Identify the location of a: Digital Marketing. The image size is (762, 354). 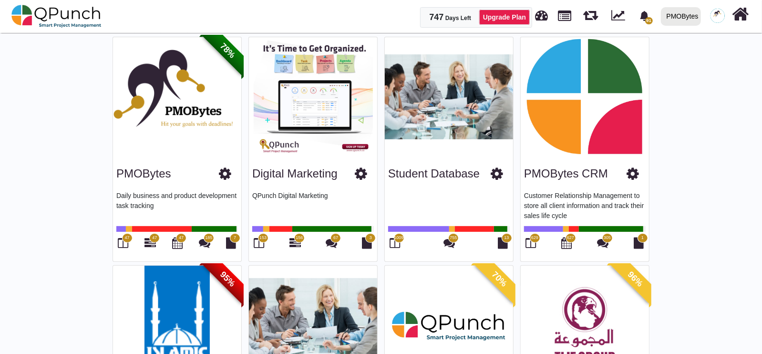
(295, 173).